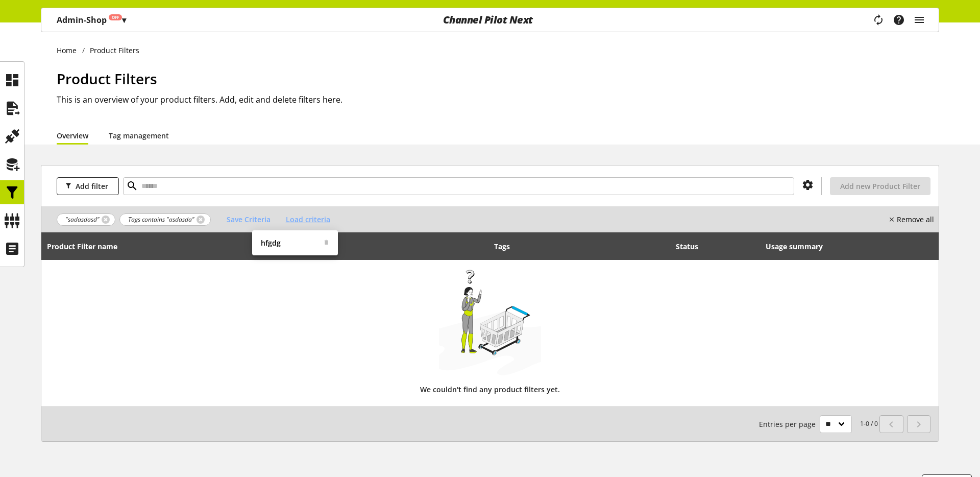 Image resolution: width=980 pixels, height=477 pixels. I want to click on a: Overview, so click(73, 136).